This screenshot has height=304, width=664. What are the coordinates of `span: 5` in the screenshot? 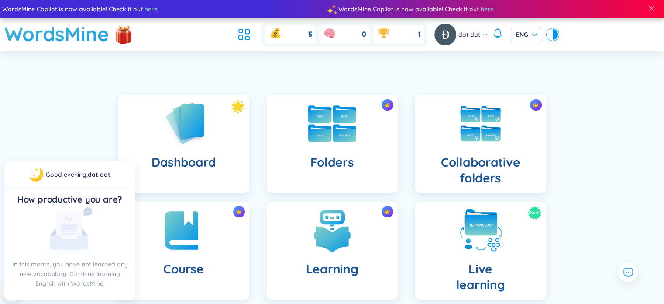 It's located at (310, 35).